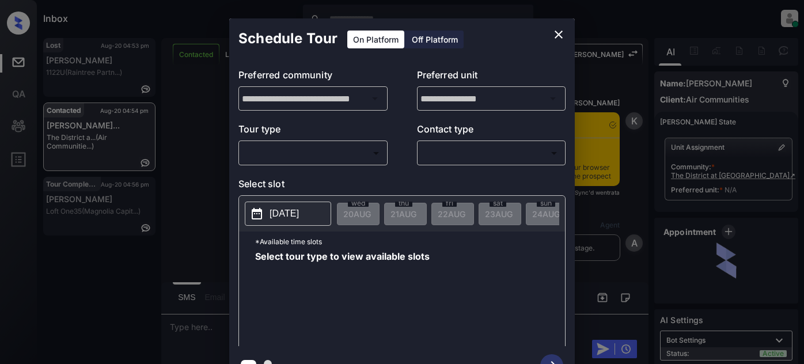 The height and width of the screenshot is (364, 804). Describe the element at coordinates (558, 35) in the screenshot. I see `button: close` at that location.